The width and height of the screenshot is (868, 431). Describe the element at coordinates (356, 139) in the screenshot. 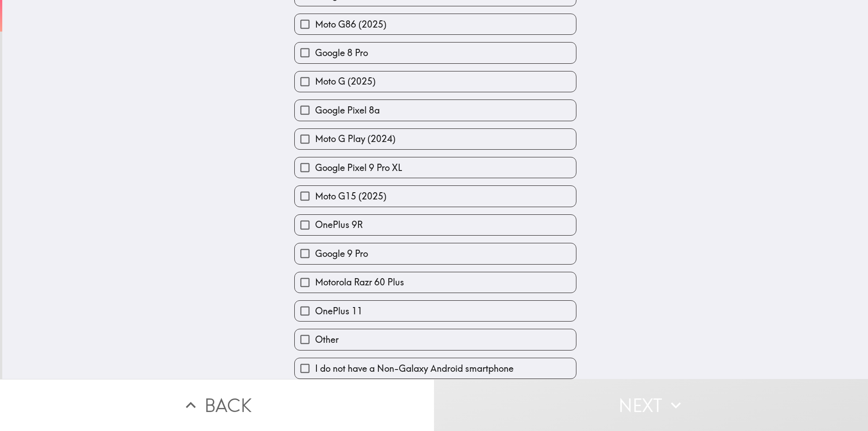

I see `span: Moto G Play (2024)` at that location.